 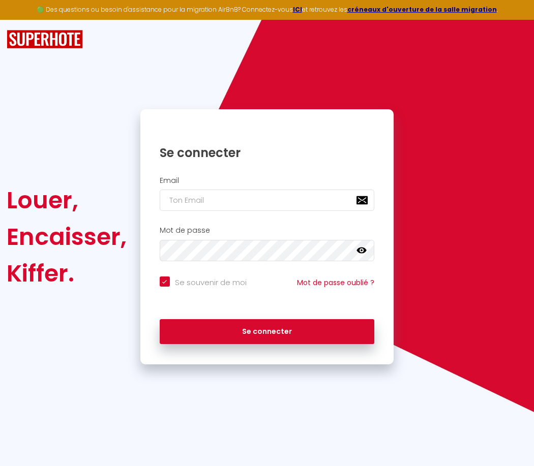 I want to click on strong: ICI, so click(x=297, y=9).